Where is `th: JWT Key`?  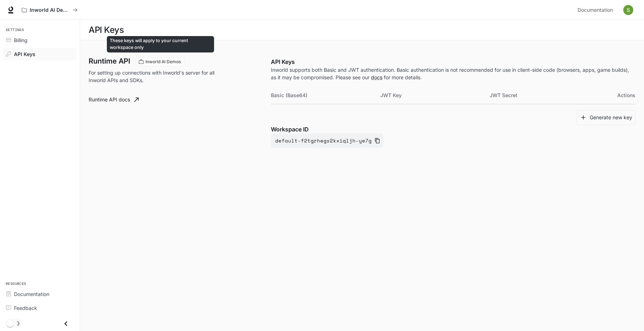 th: JWT Key is located at coordinates (435, 95).